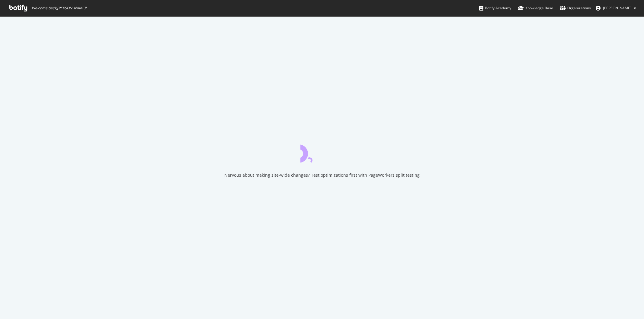  What do you see at coordinates (575, 8) in the screenshot?
I see `div: Organizations` at bounding box center [575, 8].